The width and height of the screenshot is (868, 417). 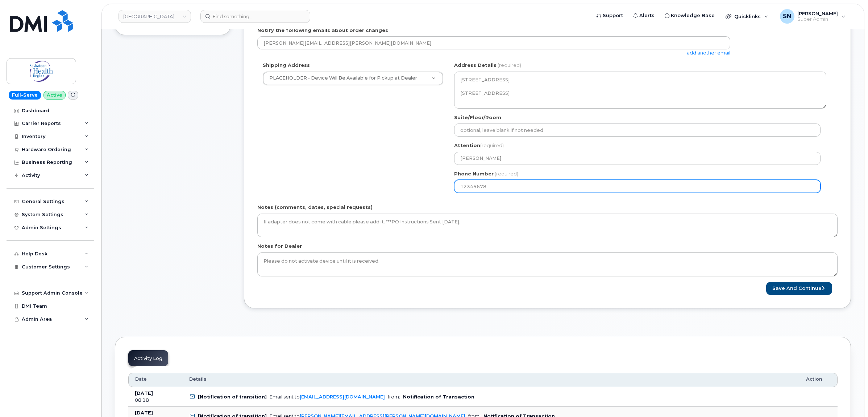 What do you see at coordinates (818, 19) in the screenshot?
I see `span: Super Admin` at bounding box center [818, 19].